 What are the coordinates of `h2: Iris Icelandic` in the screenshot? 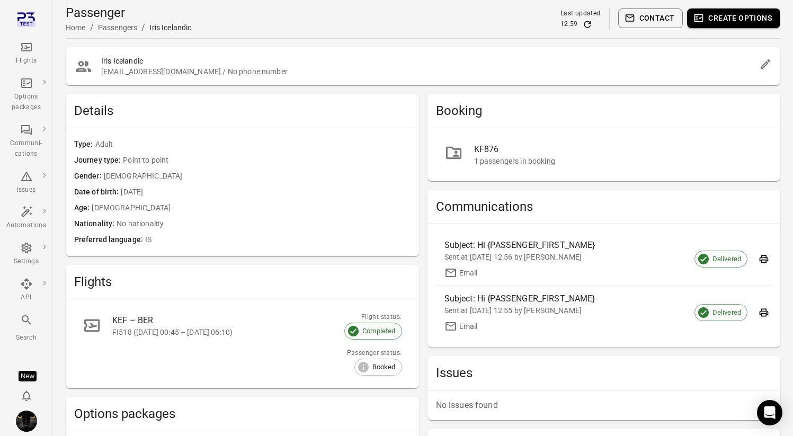 It's located at (428, 61).